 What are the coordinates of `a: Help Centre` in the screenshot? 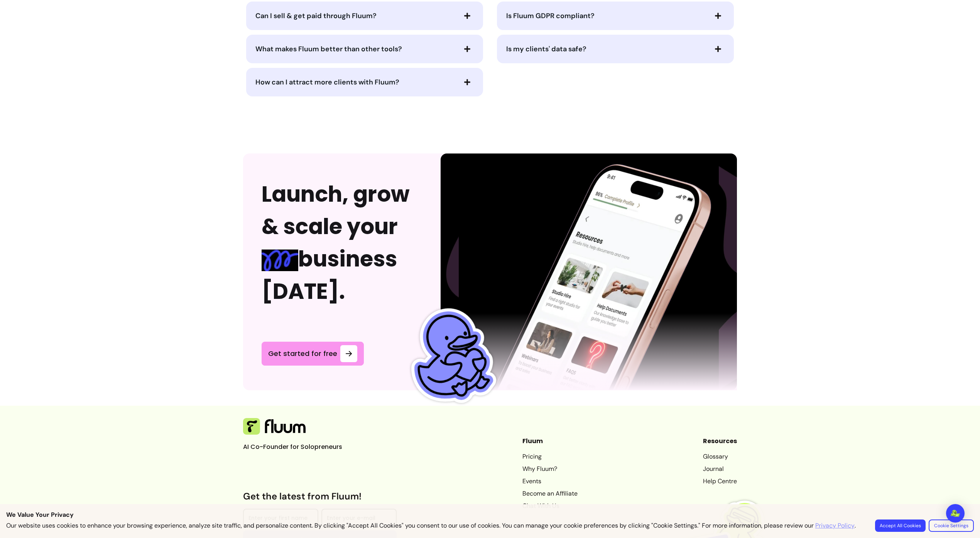 It's located at (720, 481).